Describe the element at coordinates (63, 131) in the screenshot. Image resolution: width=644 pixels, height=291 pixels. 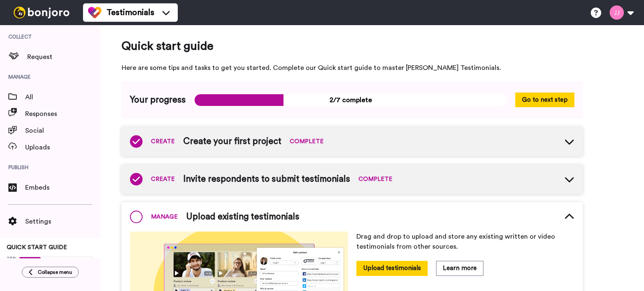
I see `span: Social` at that location.